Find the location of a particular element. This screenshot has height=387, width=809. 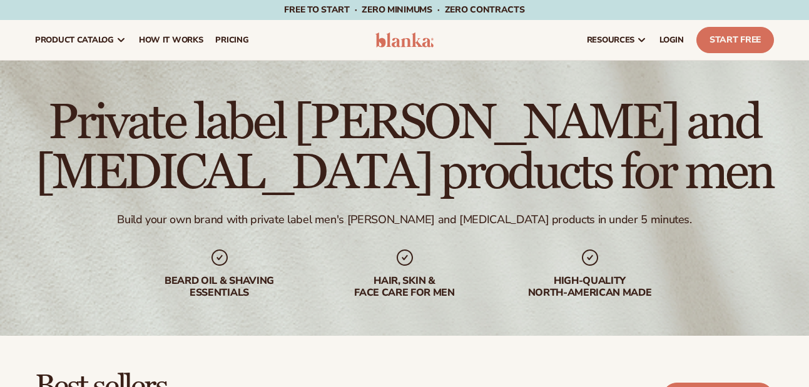

a: logo is located at coordinates (405, 40).